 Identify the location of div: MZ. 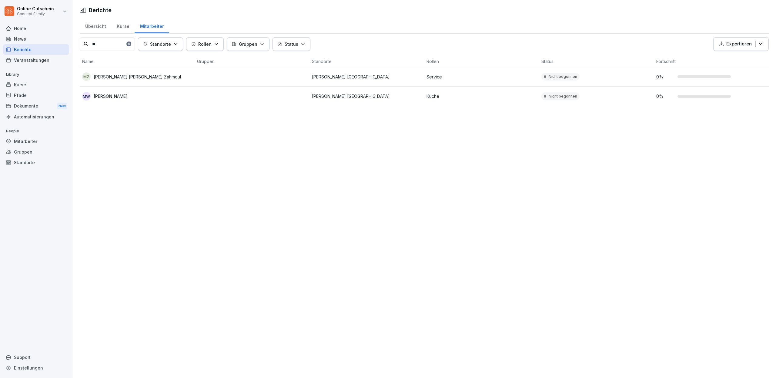
(86, 77).